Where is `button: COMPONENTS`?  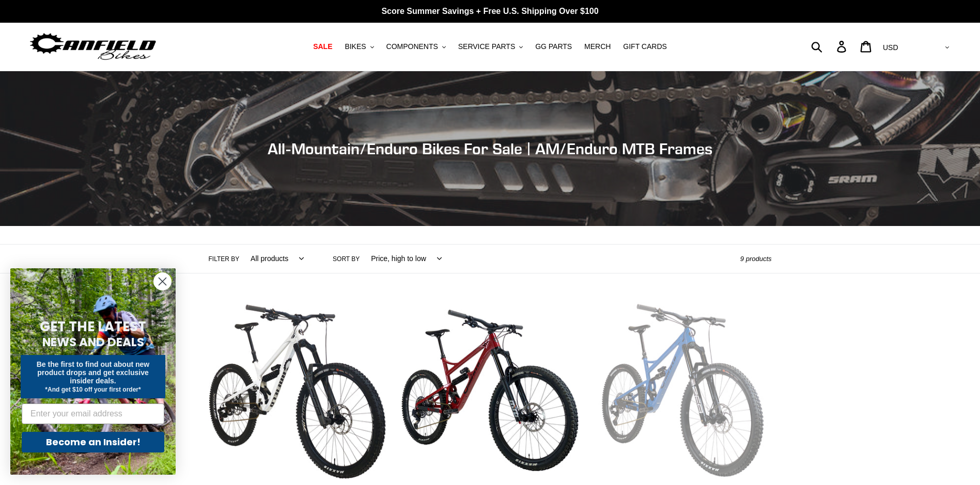 button: COMPONENTS is located at coordinates (416, 46).